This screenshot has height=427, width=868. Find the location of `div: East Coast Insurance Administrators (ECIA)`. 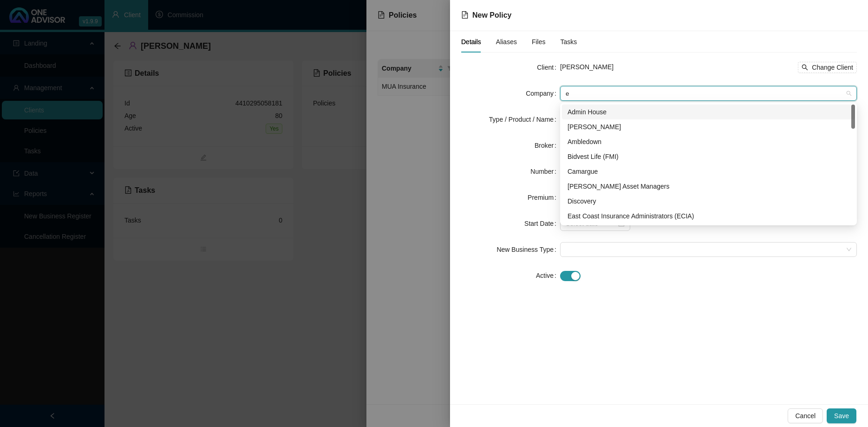

div: East Coast Insurance Administrators (ECIA) is located at coordinates (709, 216).